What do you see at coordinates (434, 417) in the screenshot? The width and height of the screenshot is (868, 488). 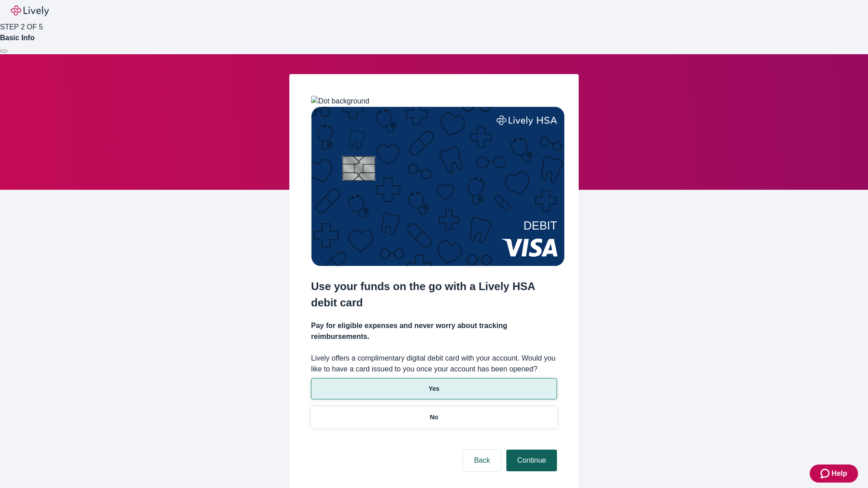 I see `button: No` at bounding box center [434, 417].